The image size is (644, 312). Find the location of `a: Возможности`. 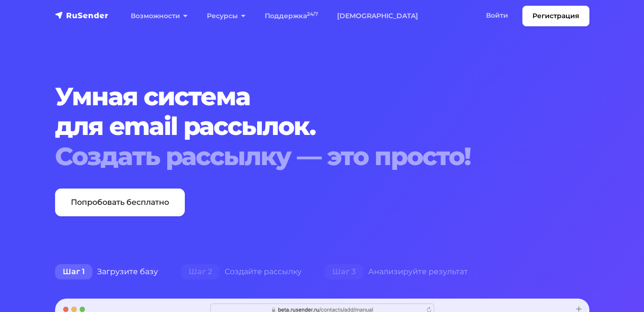

a: Возможности is located at coordinates (159, 16).